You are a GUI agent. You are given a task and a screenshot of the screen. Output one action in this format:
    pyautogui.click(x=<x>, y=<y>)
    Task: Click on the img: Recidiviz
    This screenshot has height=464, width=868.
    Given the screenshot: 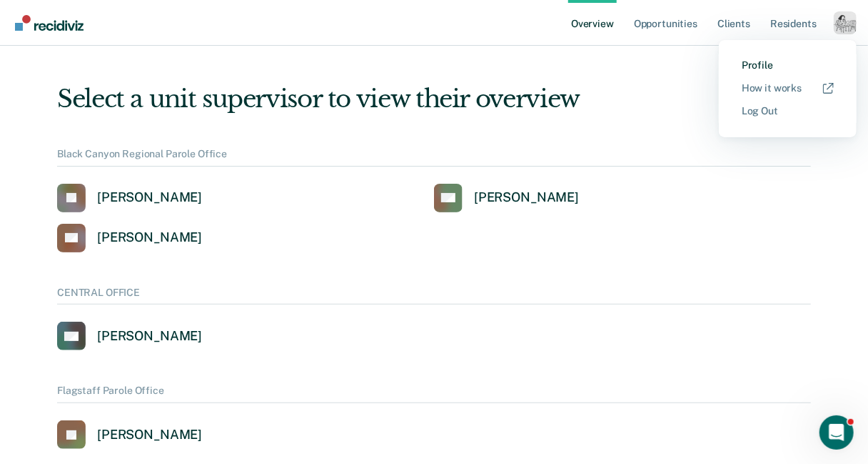 What is the action you would take?
    pyautogui.click(x=49, y=23)
    